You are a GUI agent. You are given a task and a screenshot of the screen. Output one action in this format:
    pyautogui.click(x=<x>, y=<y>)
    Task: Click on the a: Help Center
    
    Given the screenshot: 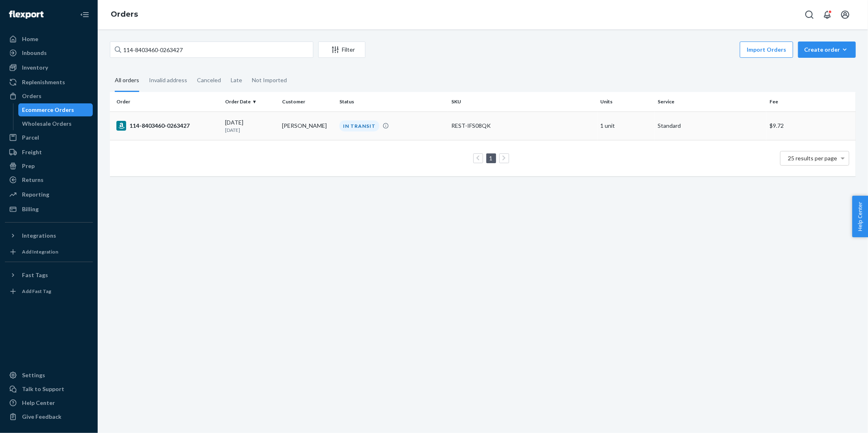 What is the action you would take?
    pyautogui.click(x=49, y=403)
    